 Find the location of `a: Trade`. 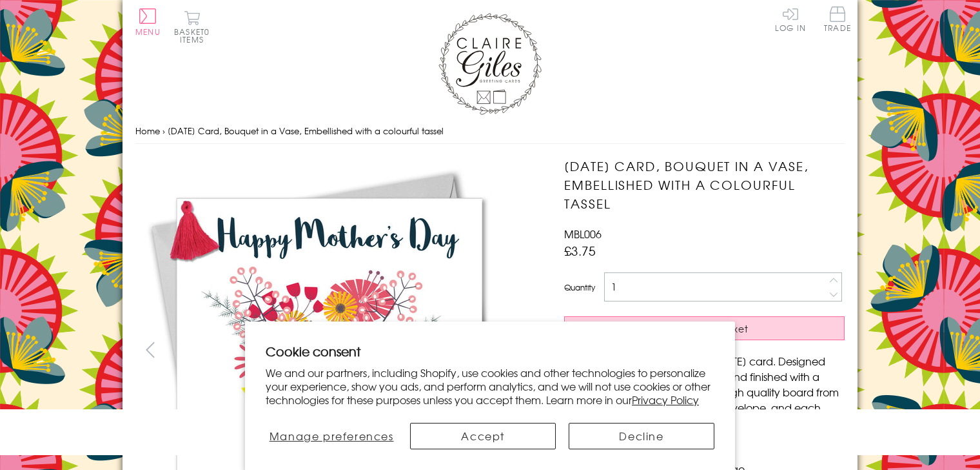

a: Trade is located at coordinates (838, 20).